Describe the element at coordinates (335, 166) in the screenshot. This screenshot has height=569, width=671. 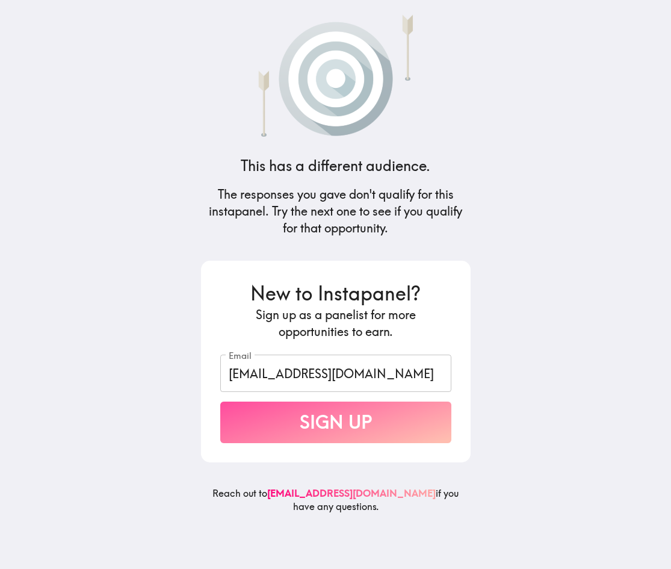
I see `h4: This has a different audience.` at that location.